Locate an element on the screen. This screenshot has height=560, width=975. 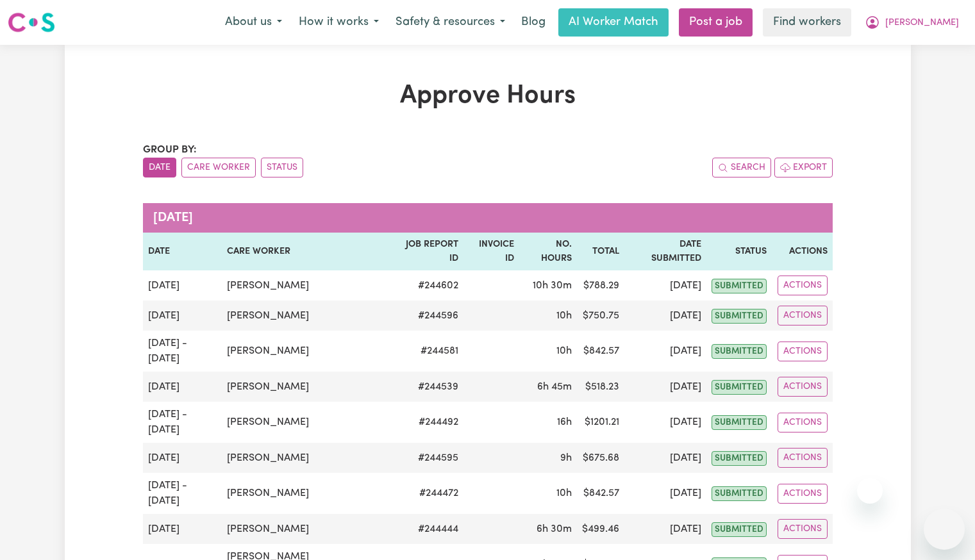
th: Date is located at coordinates (183, 251).